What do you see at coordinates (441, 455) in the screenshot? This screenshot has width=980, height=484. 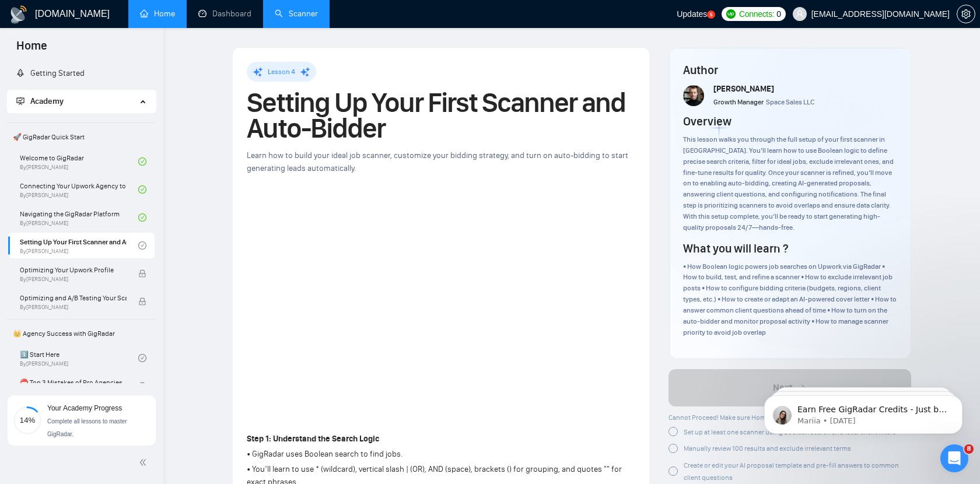 I see `p: • GigRadar uses Boolean search to find jobs.` at bounding box center [441, 455].